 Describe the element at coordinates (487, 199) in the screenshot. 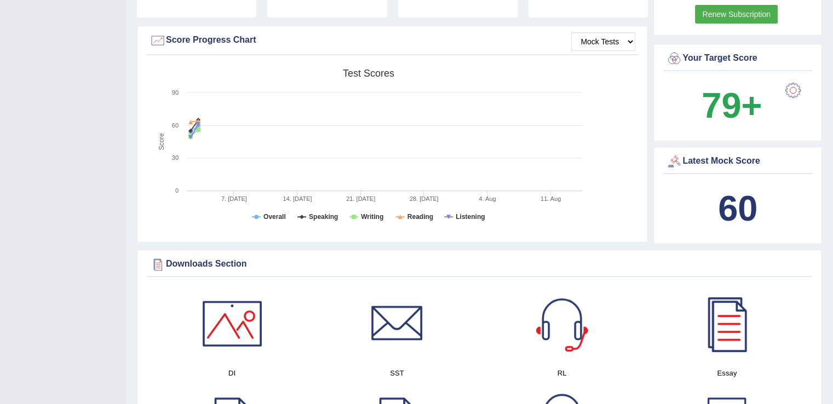

I see `tspan: 4. Aug` at that location.